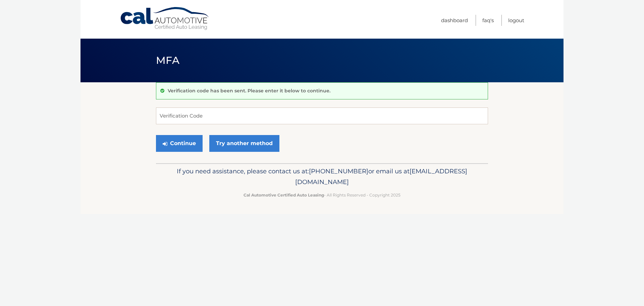  What do you see at coordinates (244, 144) in the screenshot?
I see `a: Try another method` at bounding box center [244, 144].